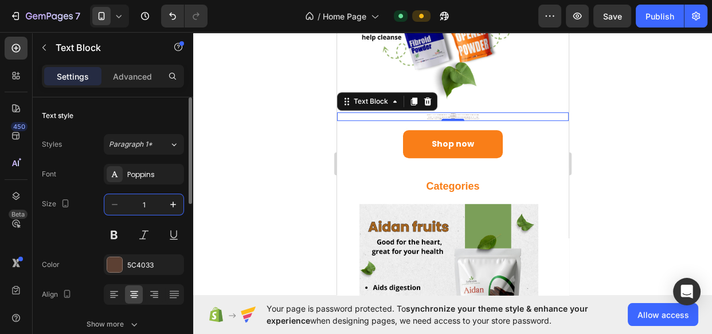 The width and height of the screenshot is (712, 334). What do you see at coordinates (427, 315) in the screenshot?
I see `span: synchronize your theme style & enhance your experience` at bounding box center [427, 315].